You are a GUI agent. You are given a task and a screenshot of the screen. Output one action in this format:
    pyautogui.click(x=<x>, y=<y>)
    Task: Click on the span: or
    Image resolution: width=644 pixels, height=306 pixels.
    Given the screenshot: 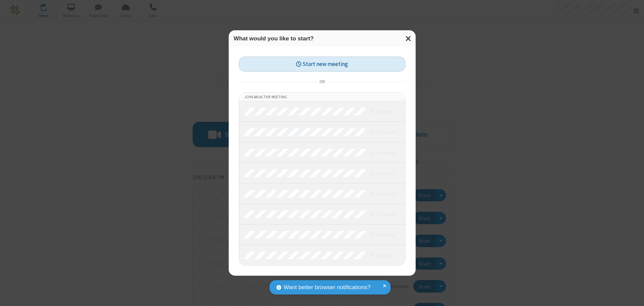 What is the action you would take?
    pyautogui.click(x=322, y=82)
    